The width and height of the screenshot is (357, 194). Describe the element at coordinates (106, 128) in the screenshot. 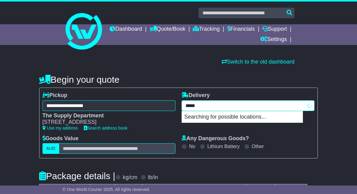

I see `a: Search address book` at that location.